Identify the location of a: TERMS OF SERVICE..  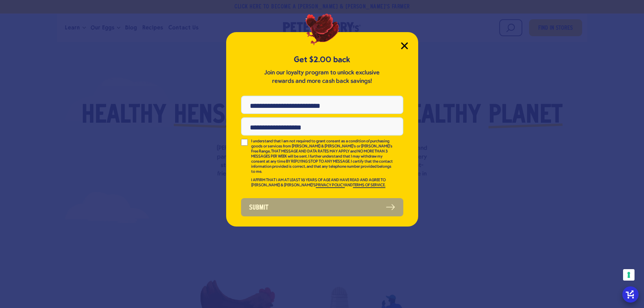
(369, 186).